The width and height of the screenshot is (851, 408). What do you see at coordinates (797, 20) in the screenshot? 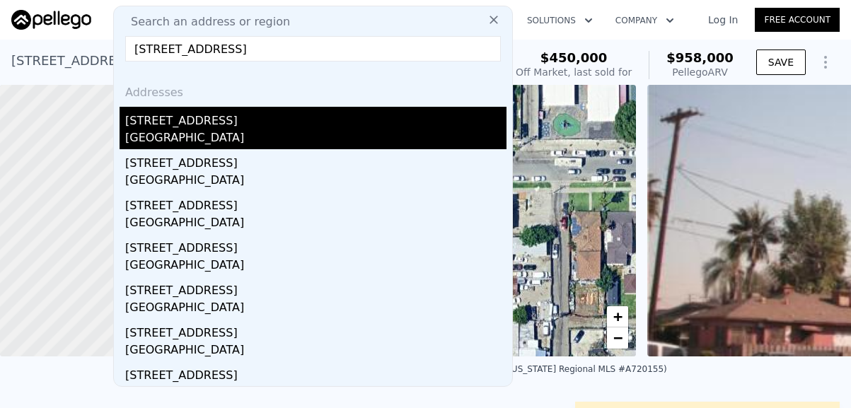
I see `a: Free Account` at bounding box center [797, 20].